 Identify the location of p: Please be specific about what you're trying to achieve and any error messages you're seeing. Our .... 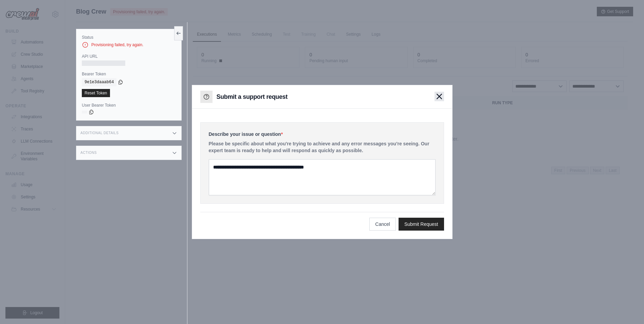
(322, 147).